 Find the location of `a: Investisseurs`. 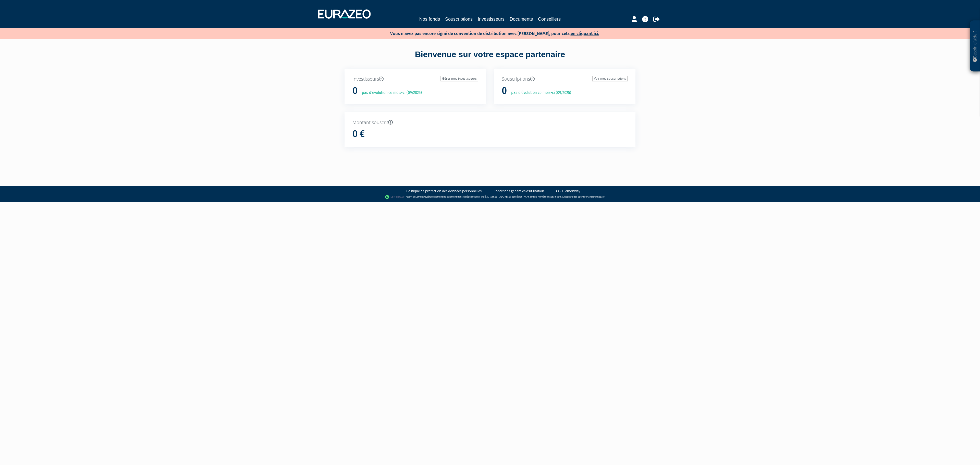

a: Investisseurs is located at coordinates (491, 19).